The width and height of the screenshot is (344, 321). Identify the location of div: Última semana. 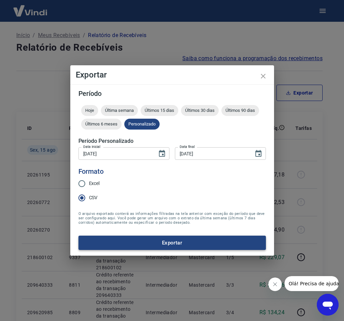
(119, 110).